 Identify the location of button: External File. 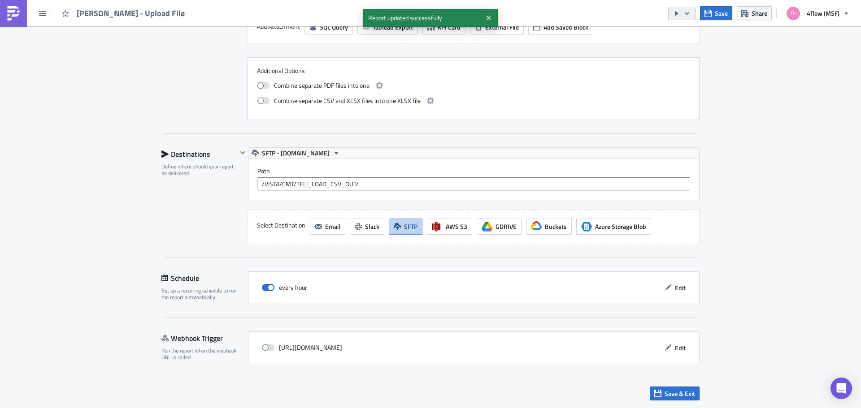
(497, 27).